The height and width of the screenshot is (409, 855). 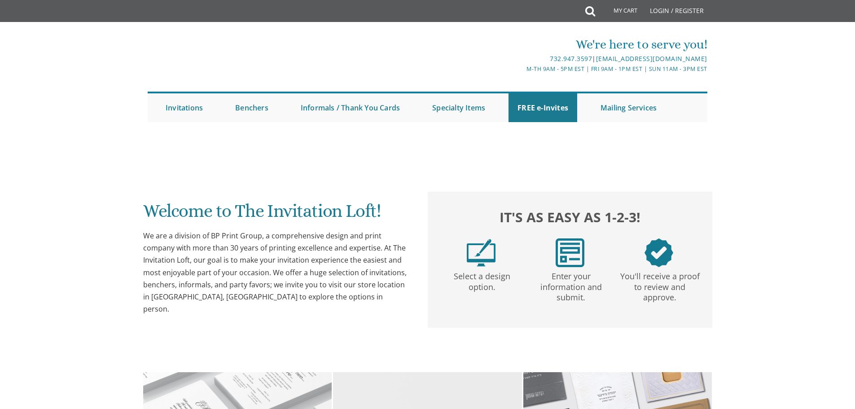 What do you see at coordinates (521, 44) in the screenshot?
I see `div: We're here to serve you!` at bounding box center [521, 44].